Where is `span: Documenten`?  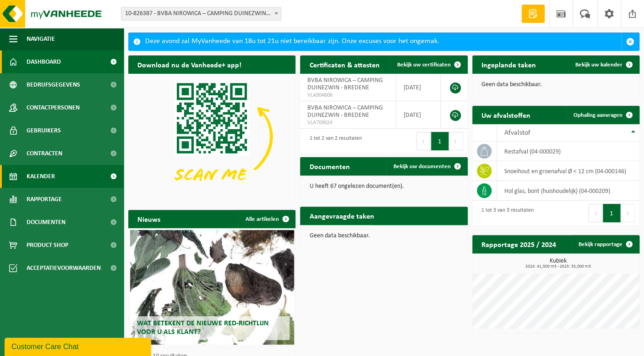 span: Documenten is located at coordinates (46, 222).